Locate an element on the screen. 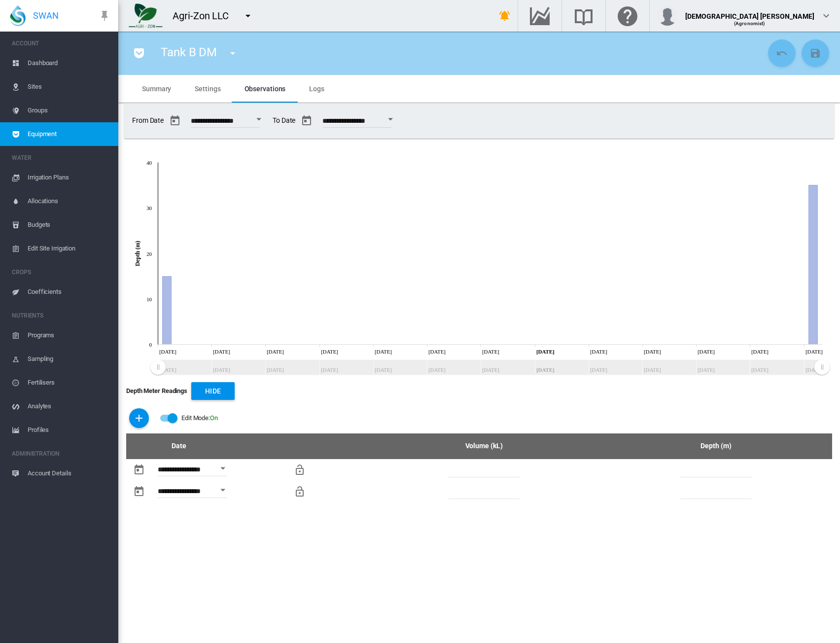 Image resolution: width=840 pixels, height=643 pixels. span: On is located at coordinates (214, 417).